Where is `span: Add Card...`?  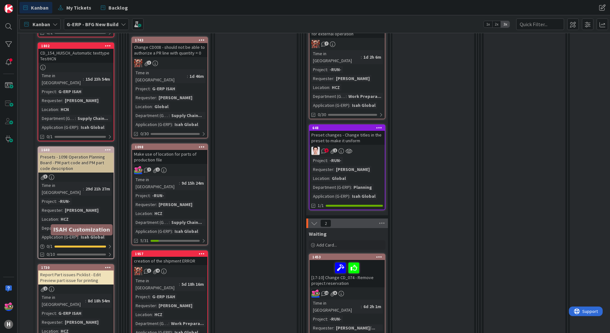
span: Add Card... is located at coordinates (327, 245).